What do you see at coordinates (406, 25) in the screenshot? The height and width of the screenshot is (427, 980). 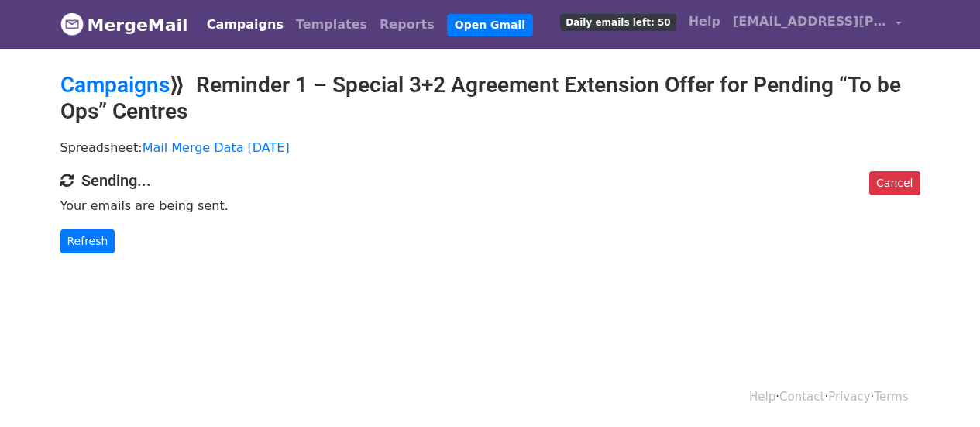 I see `a: Reports` at bounding box center [406, 25].